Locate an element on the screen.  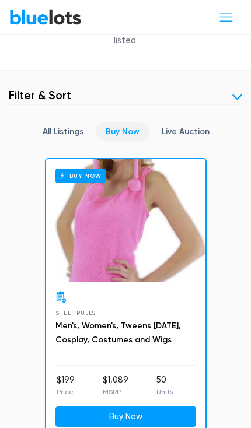
a: All Listings is located at coordinates (63, 131).